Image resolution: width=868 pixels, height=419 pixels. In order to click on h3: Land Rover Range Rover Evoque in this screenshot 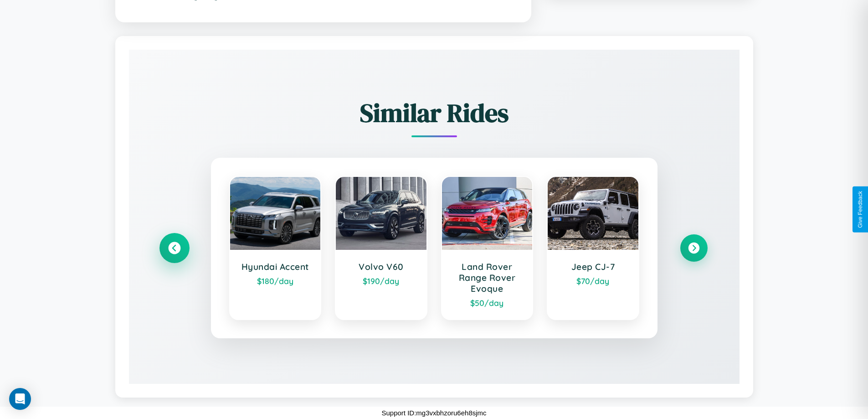, I will do `click(487, 278)`.